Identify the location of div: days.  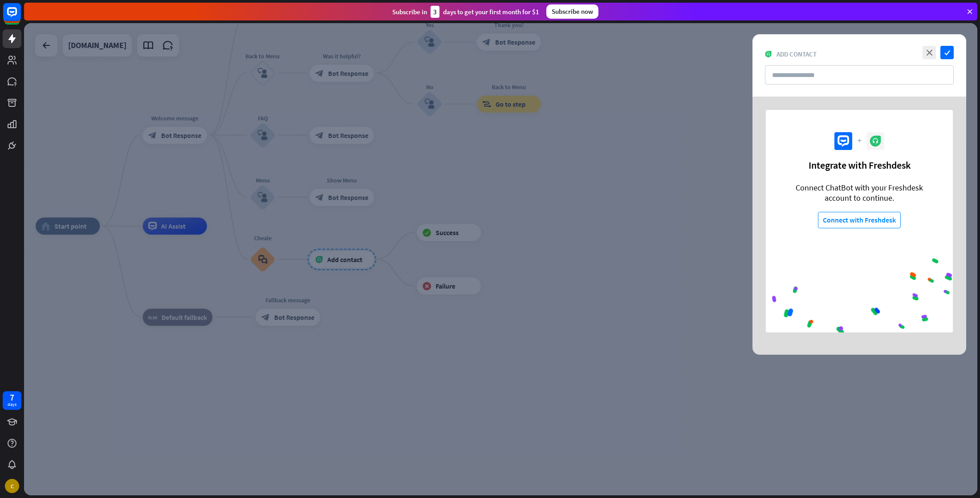
(12, 405).